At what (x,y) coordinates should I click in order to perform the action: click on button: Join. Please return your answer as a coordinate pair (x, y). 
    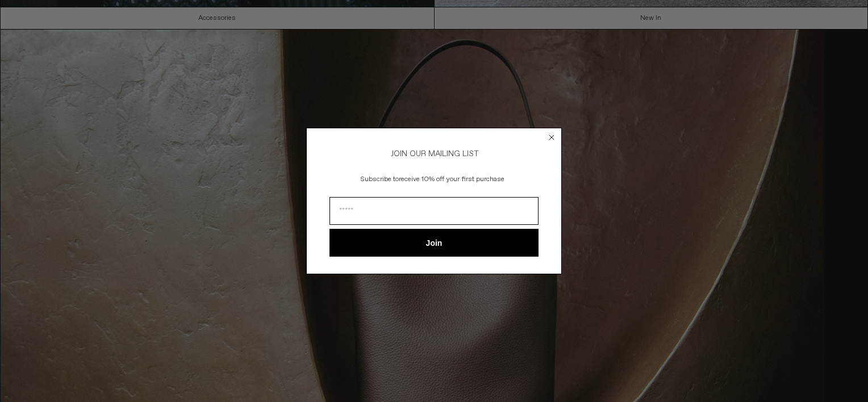
    Looking at the image, I should click on (434, 242).